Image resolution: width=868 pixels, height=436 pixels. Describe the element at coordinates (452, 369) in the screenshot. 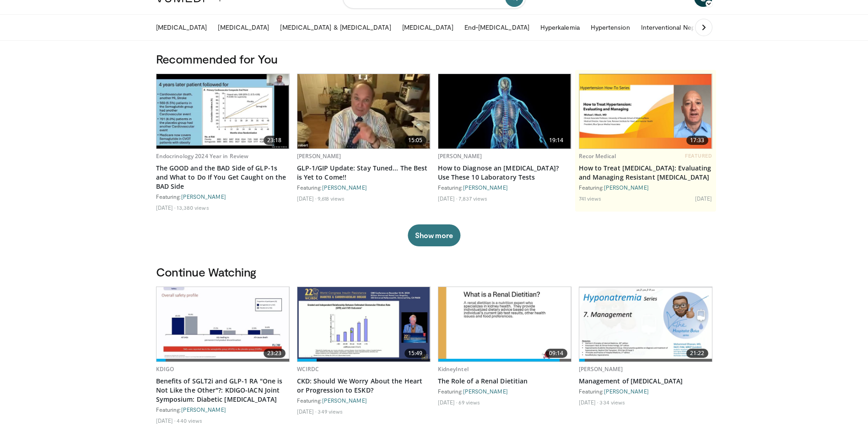

I see `a: KidneyIntel` at that location.